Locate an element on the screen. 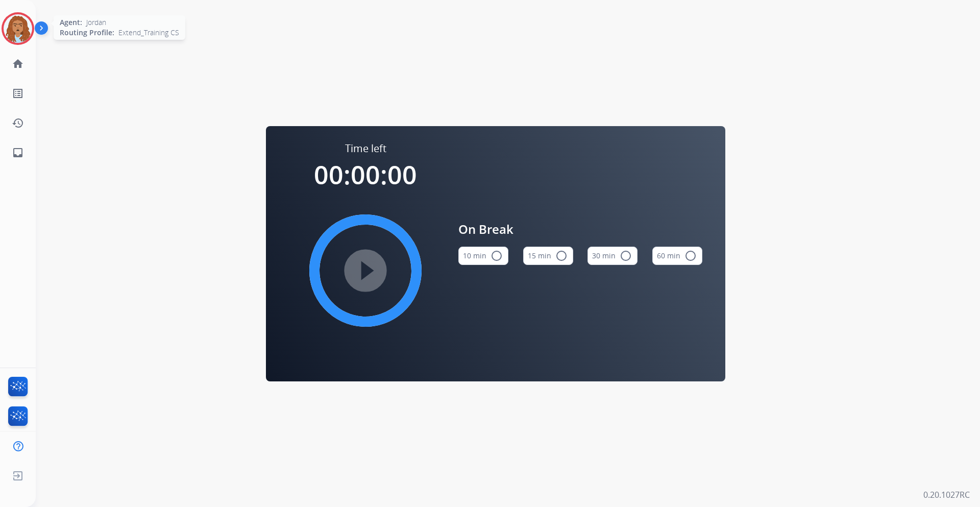 The width and height of the screenshot is (980, 507). p: 0.20.1027RC is located at coordinates (946, 494).